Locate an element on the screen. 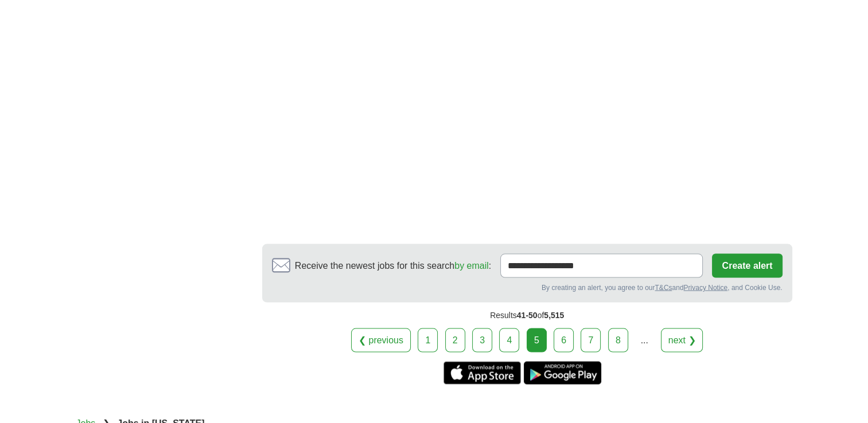 The width and height of the screenshot is (868, 423). a: Get the Android app is located at coordinates (562, 372).